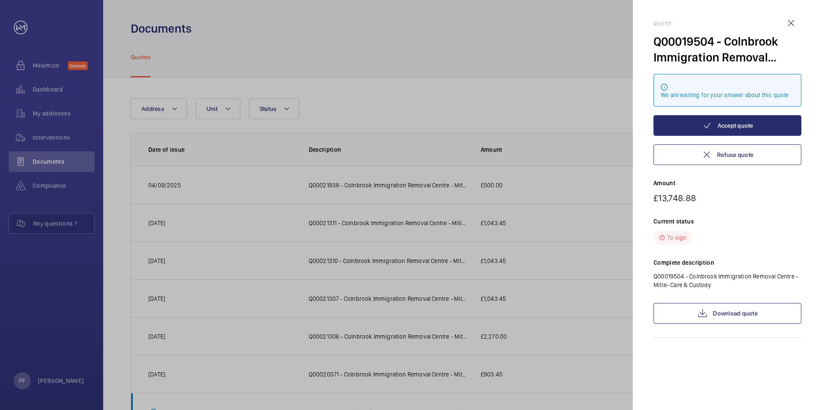 The height and width of the screenshot is (410, 822). What do you see at coordinates (727, 183) in the screenshot?
I see `p: Amount` at bounding box center [727, 183].